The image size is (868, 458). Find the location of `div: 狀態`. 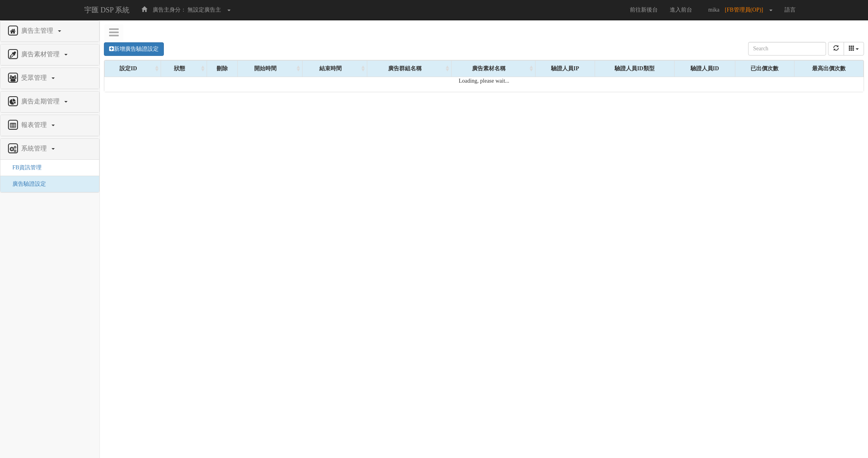

div: 狀態 is located at coordinates (184, 69).